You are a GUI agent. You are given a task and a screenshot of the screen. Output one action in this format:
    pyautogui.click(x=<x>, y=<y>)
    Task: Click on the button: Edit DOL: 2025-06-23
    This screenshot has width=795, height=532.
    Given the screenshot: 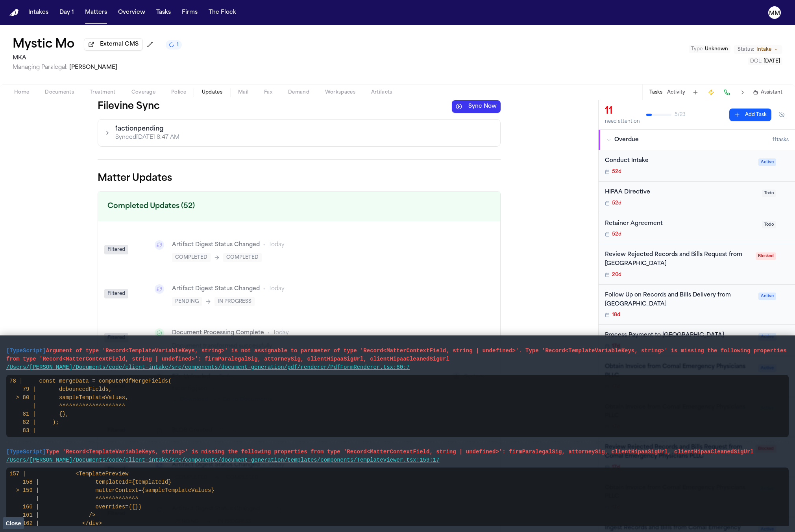 What is the action you would take?
    pyautogui.click(x=765, y=61)
    